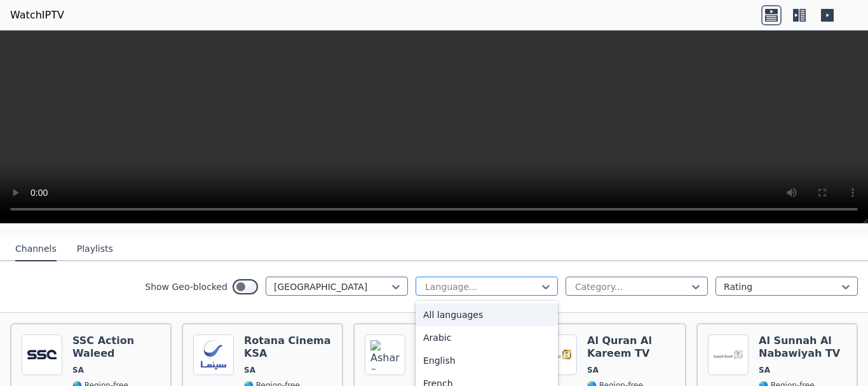  I want to click on h6: SSC Action Waleed, so click(116, 348).